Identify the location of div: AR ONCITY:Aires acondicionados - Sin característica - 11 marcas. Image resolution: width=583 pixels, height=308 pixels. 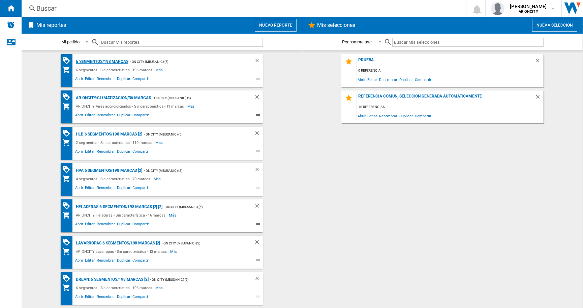
(131, 106).